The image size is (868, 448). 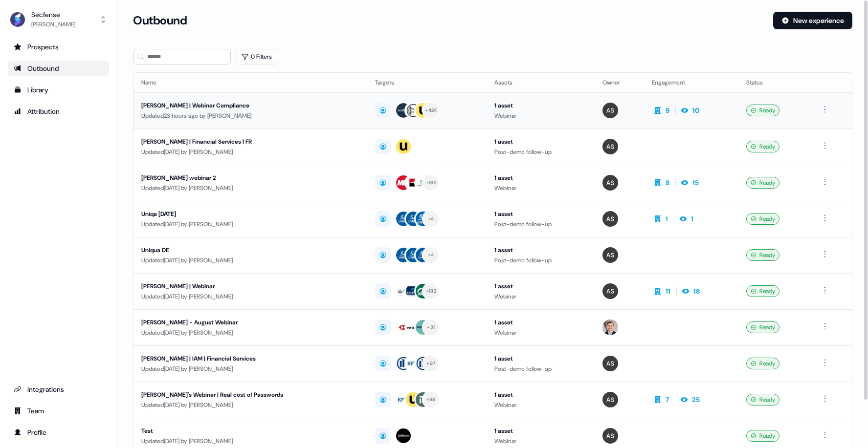 I want to click on div: 11, so click(x=668, y=291).